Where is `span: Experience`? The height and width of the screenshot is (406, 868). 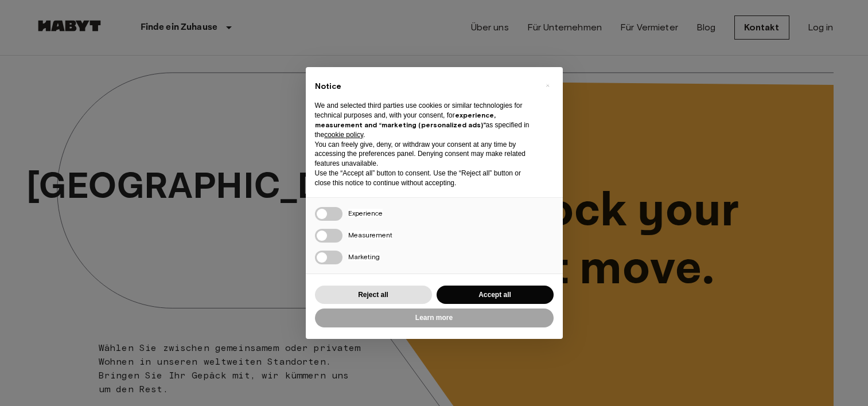 span: Experience is located at coordinates (366, 212).